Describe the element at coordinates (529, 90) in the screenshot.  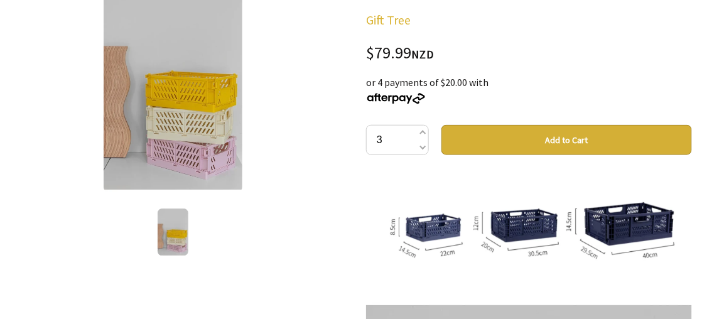
I see `div: or 4 payments of $20.00 with` at that location.